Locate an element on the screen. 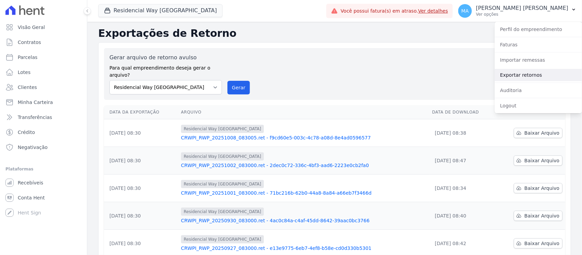 The image size is (582, 255). span: Conta Hent is located at coordinates (31, 198).